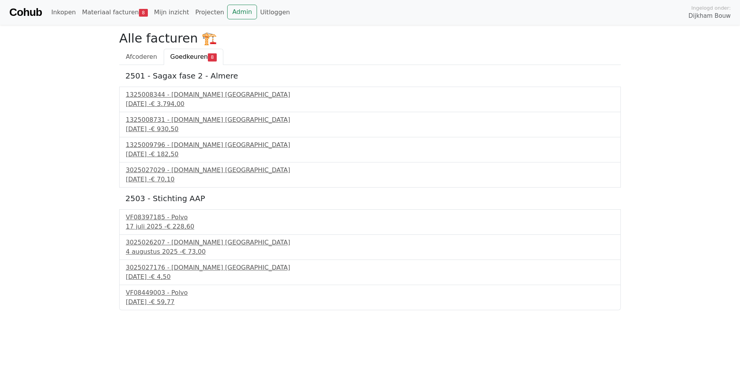 Image resolution: width=740 pixels, height=369 pixels. I want to click on h5: 2503 - Stichting AAP, so click(370, 199).